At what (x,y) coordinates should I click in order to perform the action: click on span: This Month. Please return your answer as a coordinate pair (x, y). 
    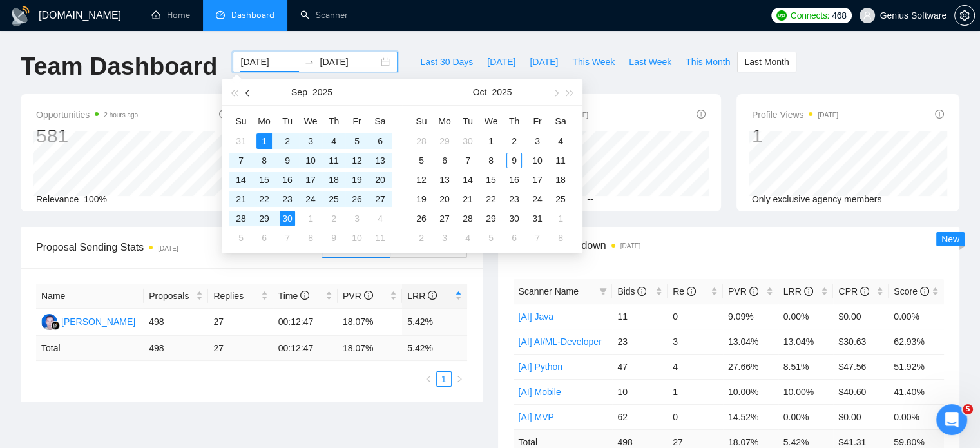
    Looking at the image, I should click on (708, 62).